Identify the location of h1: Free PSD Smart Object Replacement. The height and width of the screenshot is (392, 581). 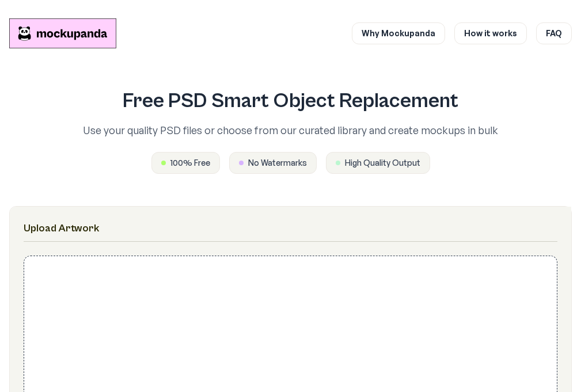
(290, 101).